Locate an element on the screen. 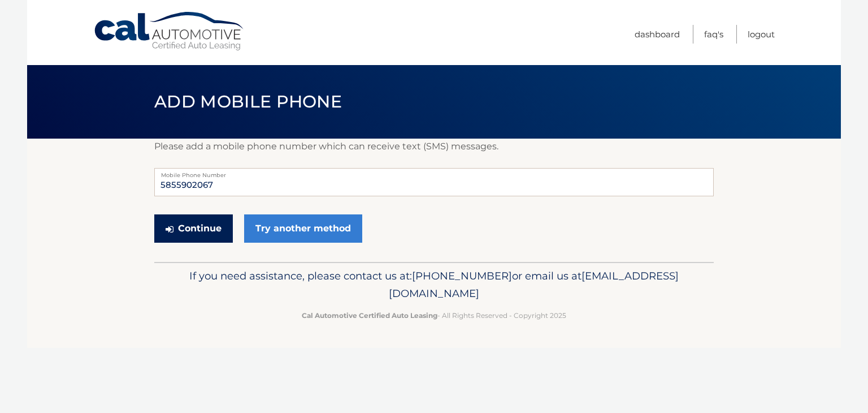  a: Dashboard is located at coordinates (657, 34).